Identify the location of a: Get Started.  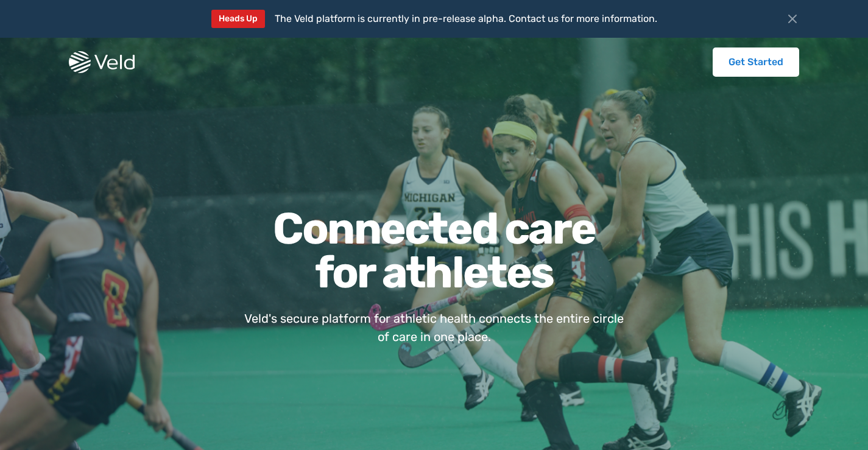
(756, 62).